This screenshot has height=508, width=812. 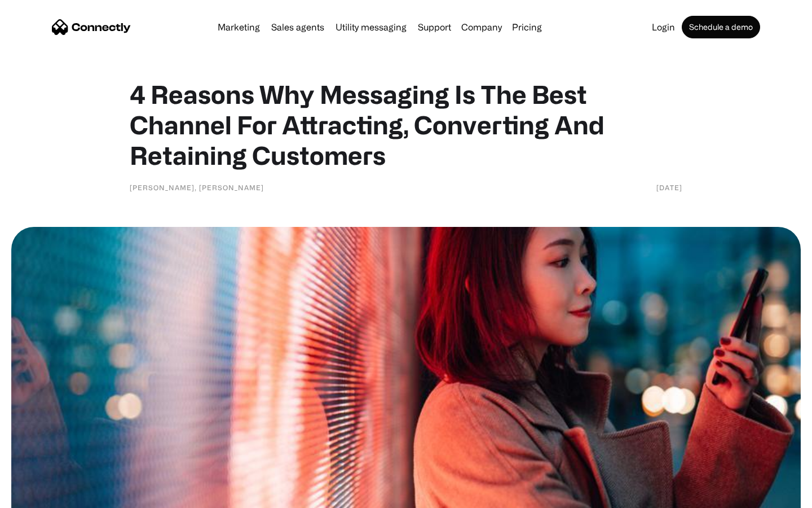 What do you see at coordinates (406, 125) in the screenshot?
I see `h1: 4 Reasons Why Messaging Is The Best Channel For Attracting, Converting And Retaining Customers` at bounding box center [406, 125].